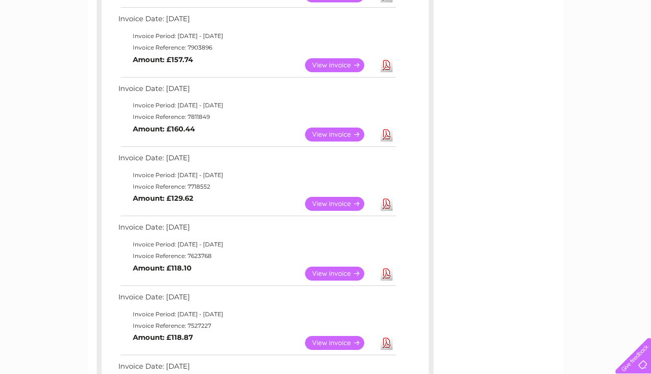  I want to click on td: Invoice Reference: 7623768, so click(256, 256).